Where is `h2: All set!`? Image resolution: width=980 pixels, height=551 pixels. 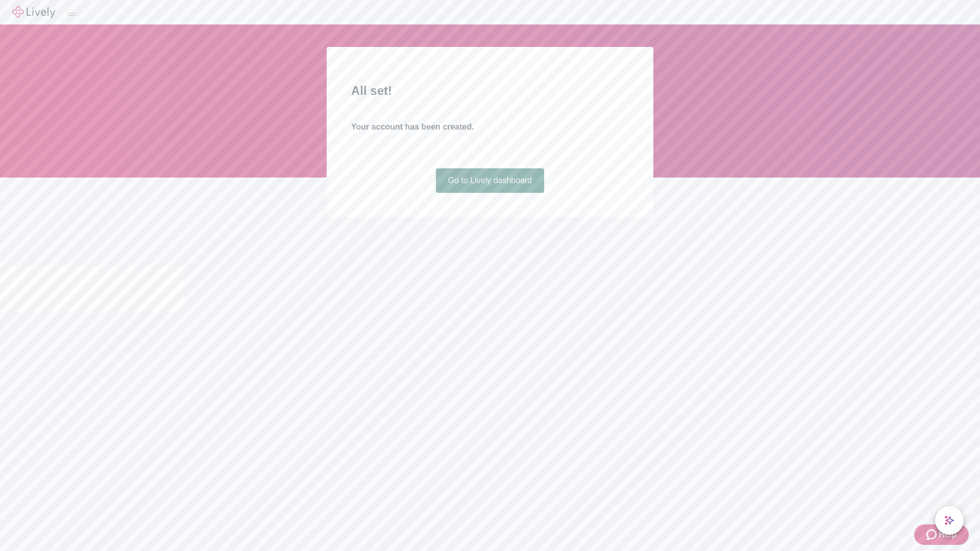 h2: All set! is located at coordinates (490, 90).